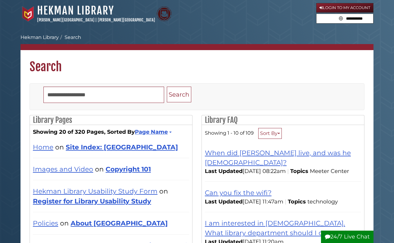 The image size is (394, 243). What do you see at coordinates (70, 37) in the screenshot?
I see `li: Search` at bounding box center [70, 37].